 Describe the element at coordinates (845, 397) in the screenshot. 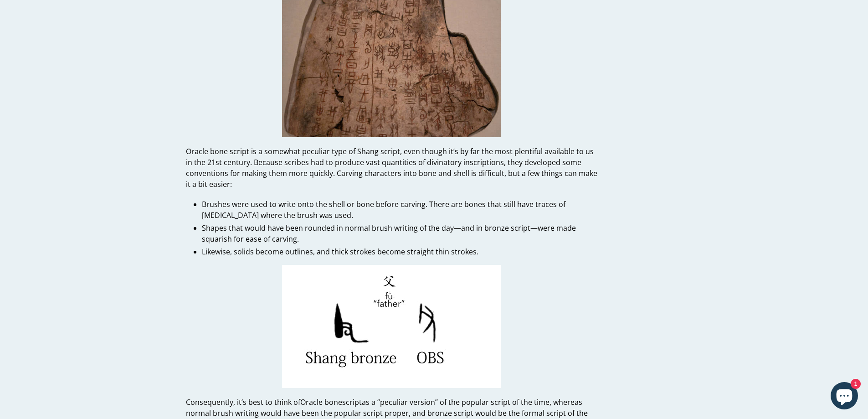

I see `inbox-online-store-chat: Shopify online store chat` at that location.